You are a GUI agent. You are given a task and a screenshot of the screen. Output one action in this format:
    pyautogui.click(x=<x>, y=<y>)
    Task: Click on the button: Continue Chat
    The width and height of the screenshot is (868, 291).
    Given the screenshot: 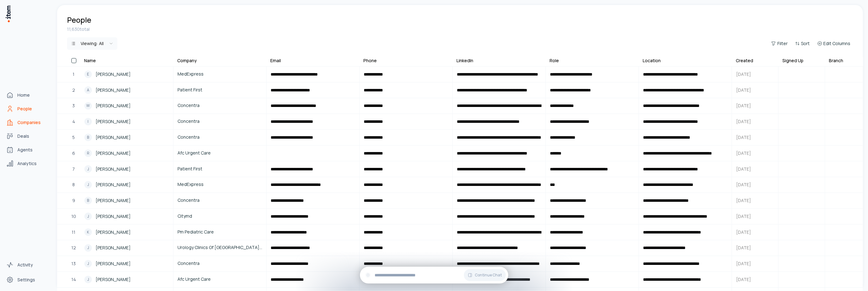 What is the action you would take?
    pyautogui.click(x=485, y=275)
    